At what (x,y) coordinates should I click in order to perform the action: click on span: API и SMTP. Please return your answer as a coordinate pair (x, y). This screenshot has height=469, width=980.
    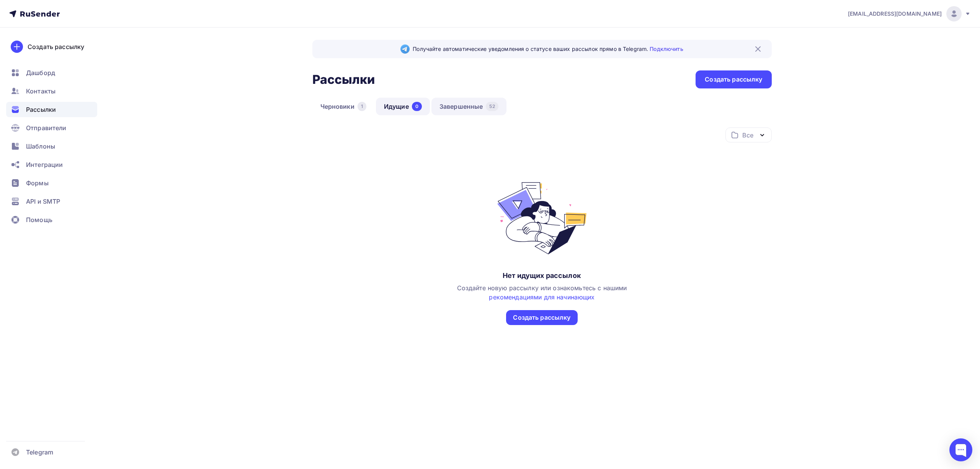
    Looking at the image, I should click on (43, 201).